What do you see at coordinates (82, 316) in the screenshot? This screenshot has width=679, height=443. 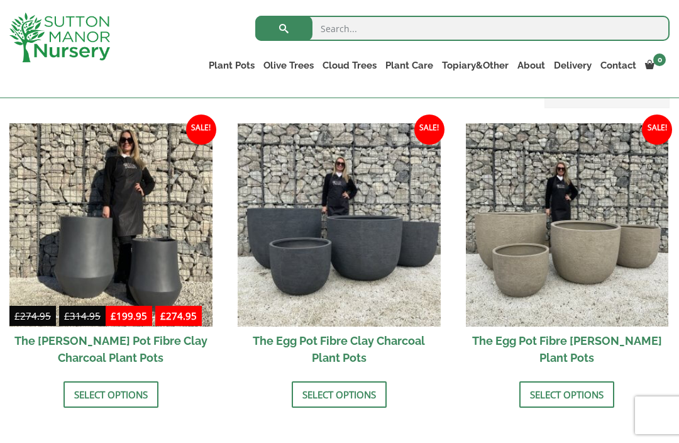 I see `bdi: 314.95` at bounding box center [82, 316].